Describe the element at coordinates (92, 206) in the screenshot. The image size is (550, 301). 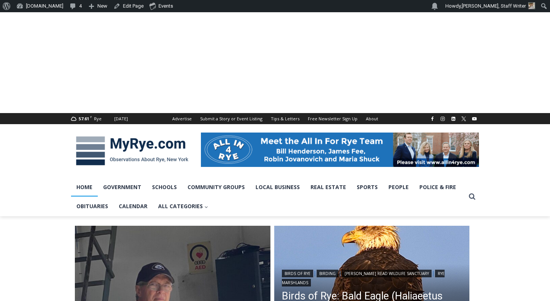
I see `a: Obituaries` at that location.